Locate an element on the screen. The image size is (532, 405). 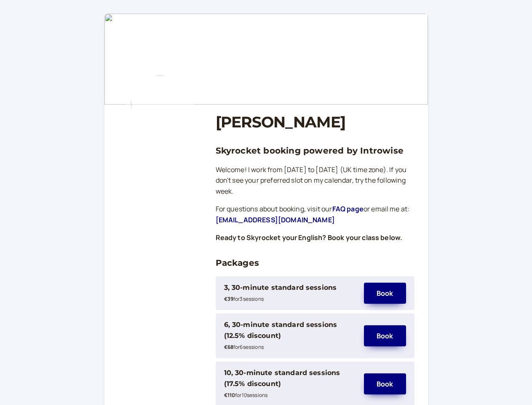
small: for 10 session s is located at coordinates (246, 395).